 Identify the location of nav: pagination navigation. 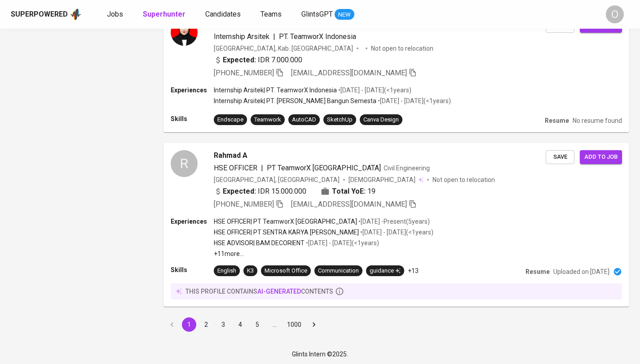
(243, 325).